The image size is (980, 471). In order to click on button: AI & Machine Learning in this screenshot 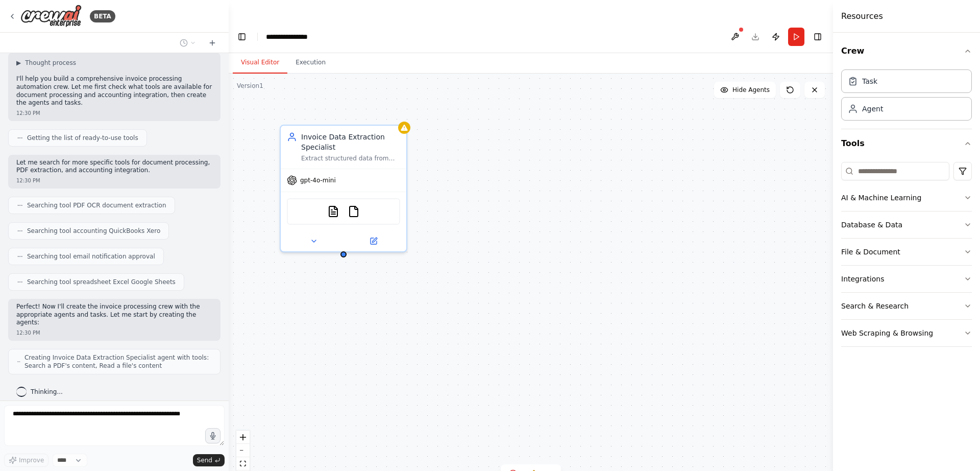, I will do `click(906, 198)`.